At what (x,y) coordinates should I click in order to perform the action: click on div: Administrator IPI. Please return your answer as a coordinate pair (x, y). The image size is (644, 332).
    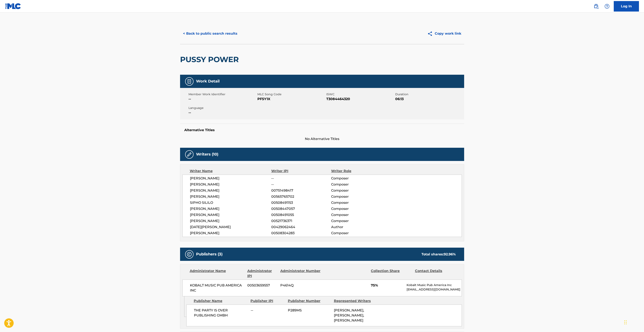
    Looking at the image, I should click on (262, 273).